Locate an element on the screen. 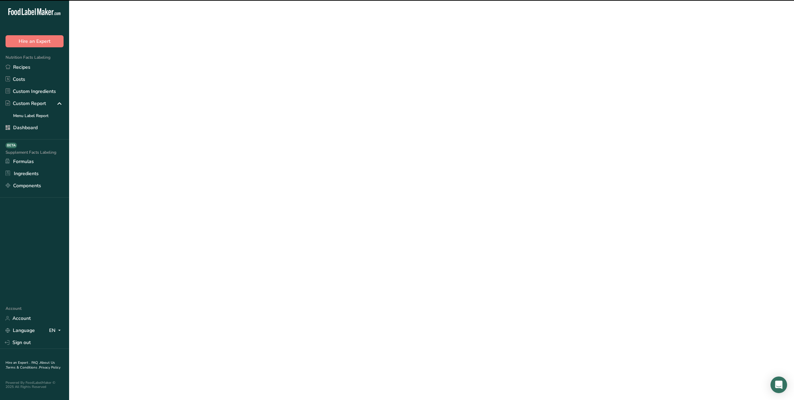  div: Powered By FoodLabelMaker © 2025 All Rights Reserved is located at coordinates (35, 385).